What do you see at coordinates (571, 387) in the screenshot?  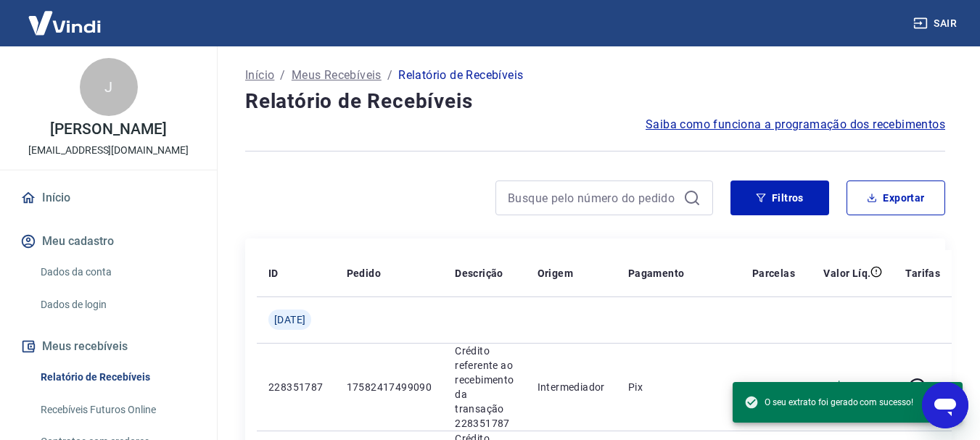 I see `p: Intermediador` at bounding box center [571, 387].